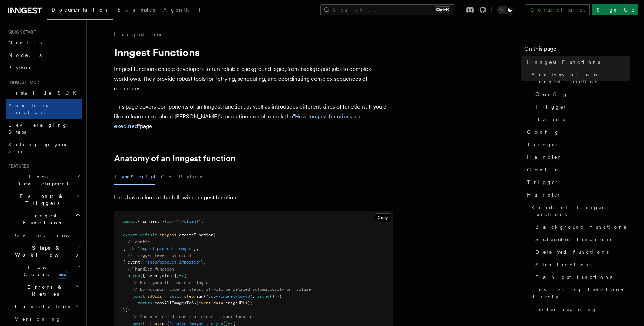 This screenshot has width=644, height=326. I want to click on a: Examples, so click(136, 10).